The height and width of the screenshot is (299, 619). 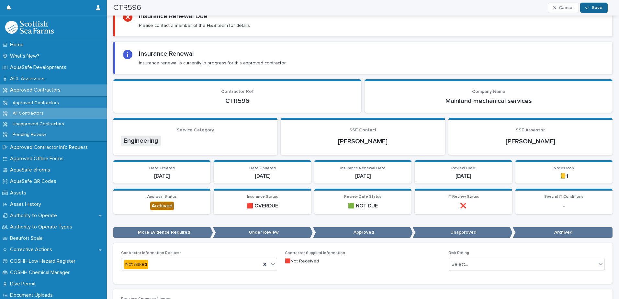 What do you see at coordinates (173, 16) in the screenshot?
I see `h2: Insurance Renewal Due` at bounding box center [173, 16].